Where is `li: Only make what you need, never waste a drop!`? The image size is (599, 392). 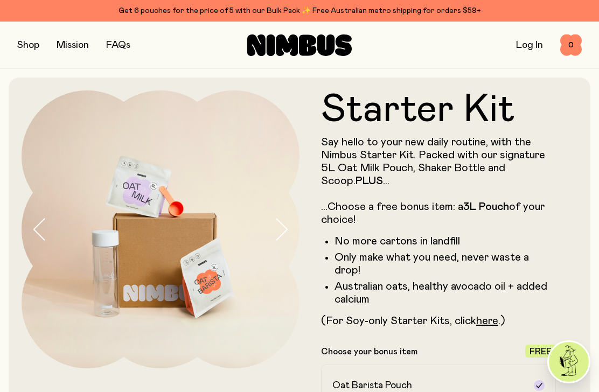
li: Only make what you need, never waste a drop! is located at coordinates (445, 264).